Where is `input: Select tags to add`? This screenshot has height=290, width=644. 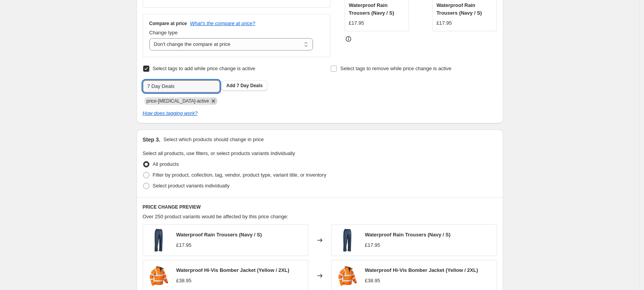 input: Select tags to add is located at coordinates (181, 87).